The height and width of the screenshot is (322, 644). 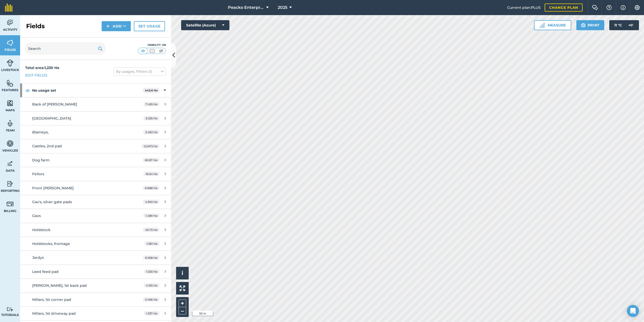 What do you see at coordinates (40, 132) in the screenshot?
I see `span: Blameys,` at bounding box center [40, 132].